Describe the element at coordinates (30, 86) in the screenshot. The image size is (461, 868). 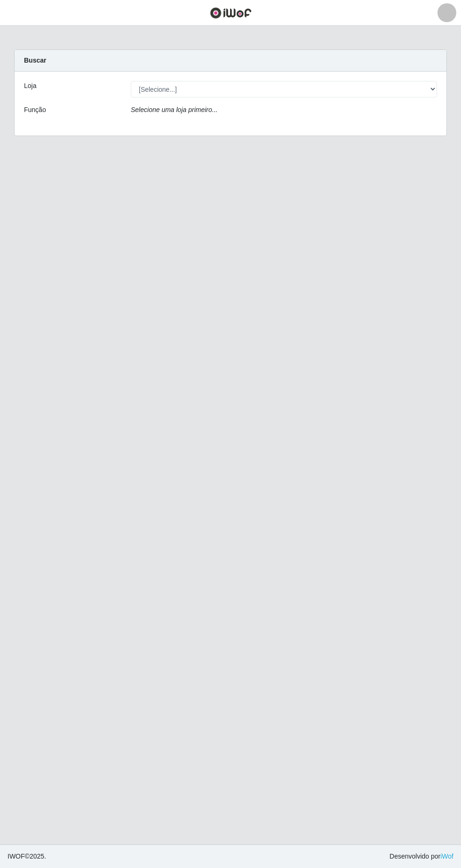
I see `label: Loja` at that location.